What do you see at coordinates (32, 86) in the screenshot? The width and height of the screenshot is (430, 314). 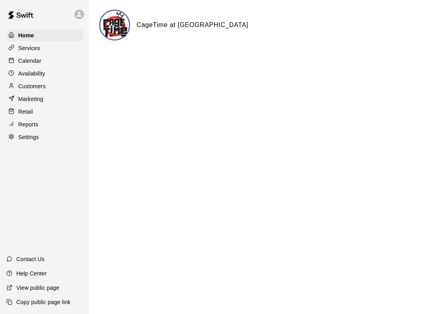 I see `p: Customers` at bounding box center [32, 86].